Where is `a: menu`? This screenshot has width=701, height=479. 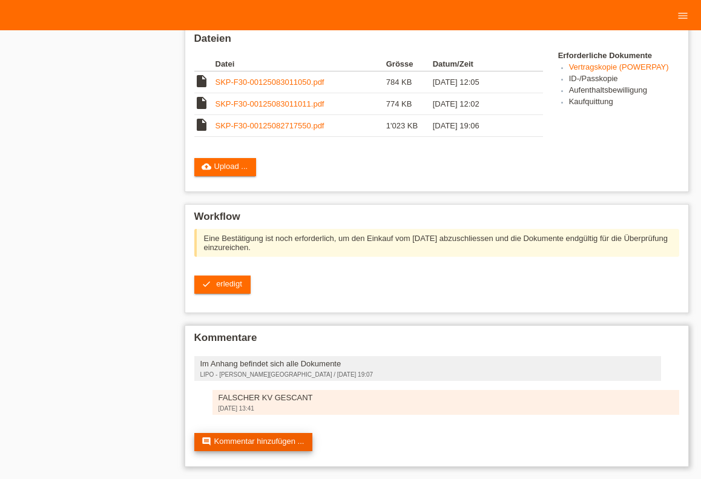
a: menu is located at coordinates (683, 15).